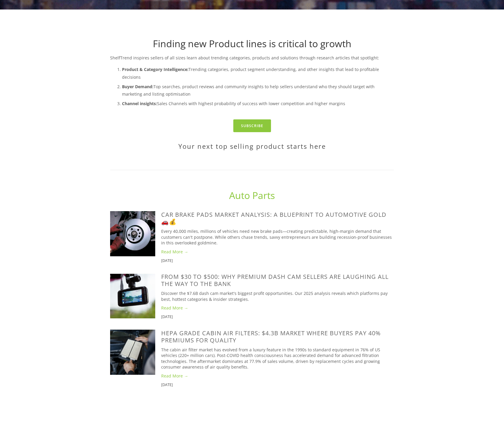  I want to click on img: HEPA Grade Cabin Air Filters: $4.3B Market Where Buyers Pay 40% Premiums for Quality, so click(133, 352).